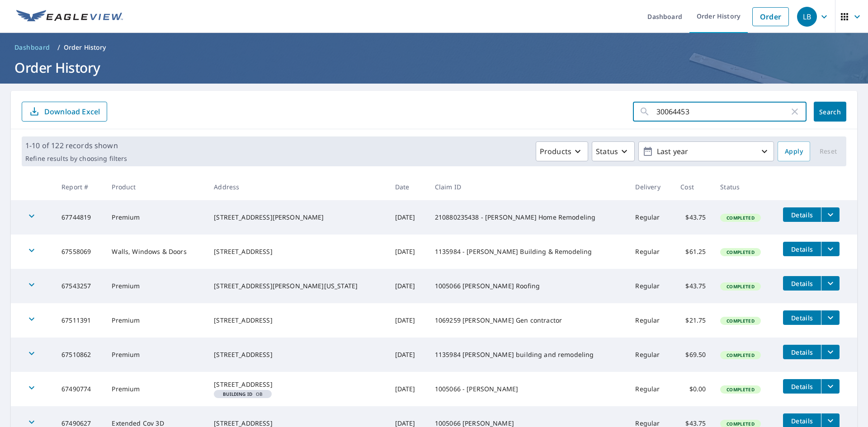 Image resolution: width=868 pixels, height=427 pixels. I want to click on p: 1-10 of 122 records shown, so click(76, 145).